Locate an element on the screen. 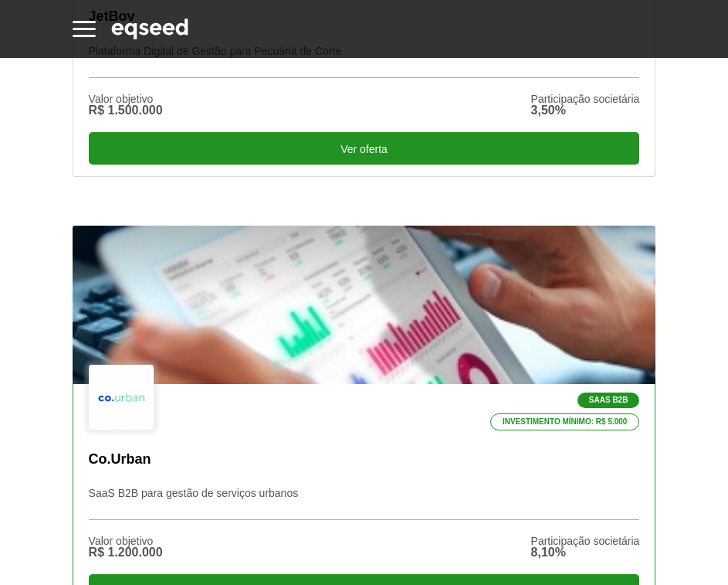 This screenshot has width=728, height=585. p: SaaS B2B para gestão de serviços urbanos is located at coordinates (364, 503).